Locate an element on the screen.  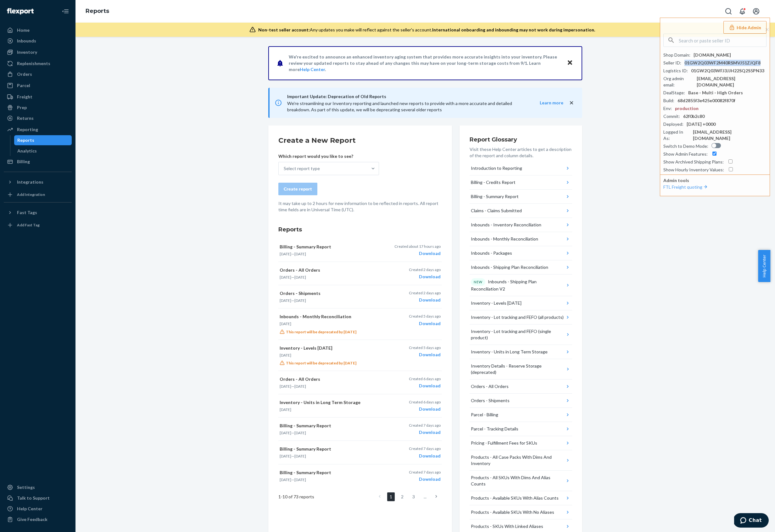
h3: Reports is located at coordinates (360, 230).